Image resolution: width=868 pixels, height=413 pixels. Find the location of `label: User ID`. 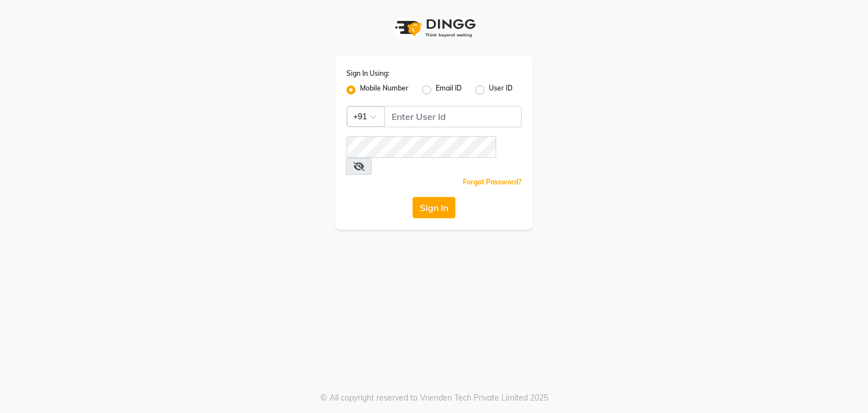

label: User ID is located at coordinates (501, 90).